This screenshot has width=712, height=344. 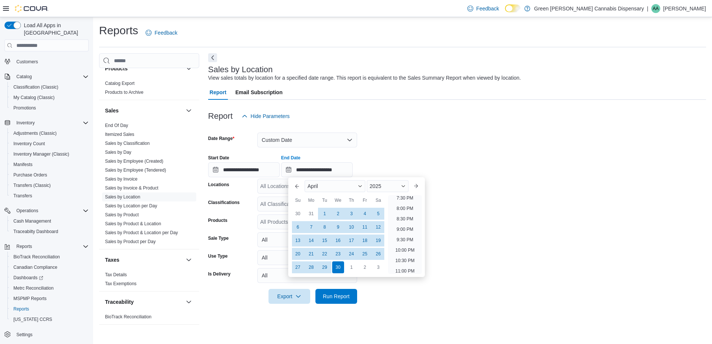 I want to click on div: Mo, so click(x=312, y=200).